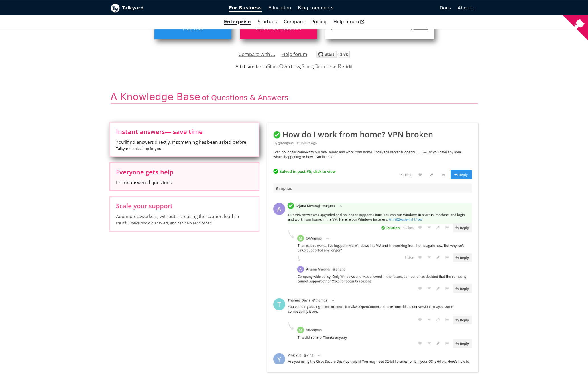 The width and height of the screenshot is (588, 375). What do you see at coordinates (307, 66) in the screenshot?
I see `a: Slack` at bounding box center [307, 66].